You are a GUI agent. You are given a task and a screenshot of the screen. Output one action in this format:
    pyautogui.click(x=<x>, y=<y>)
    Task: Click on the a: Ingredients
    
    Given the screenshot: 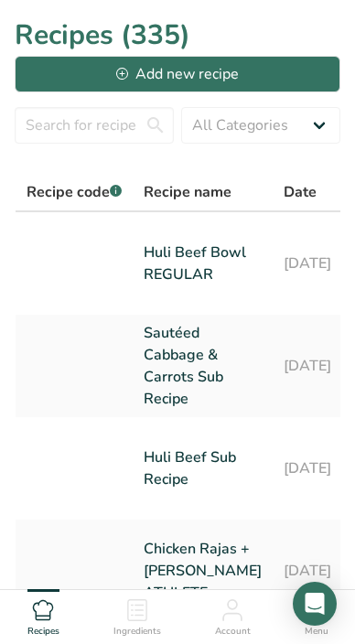 What is the action you would take?
    pyautogui.click(x=137, y=615)
    